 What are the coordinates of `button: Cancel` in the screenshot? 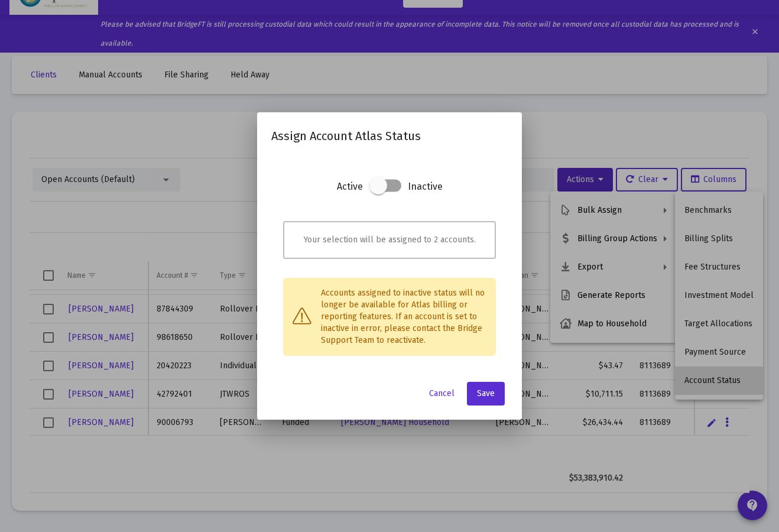 It's located at (442, 394).